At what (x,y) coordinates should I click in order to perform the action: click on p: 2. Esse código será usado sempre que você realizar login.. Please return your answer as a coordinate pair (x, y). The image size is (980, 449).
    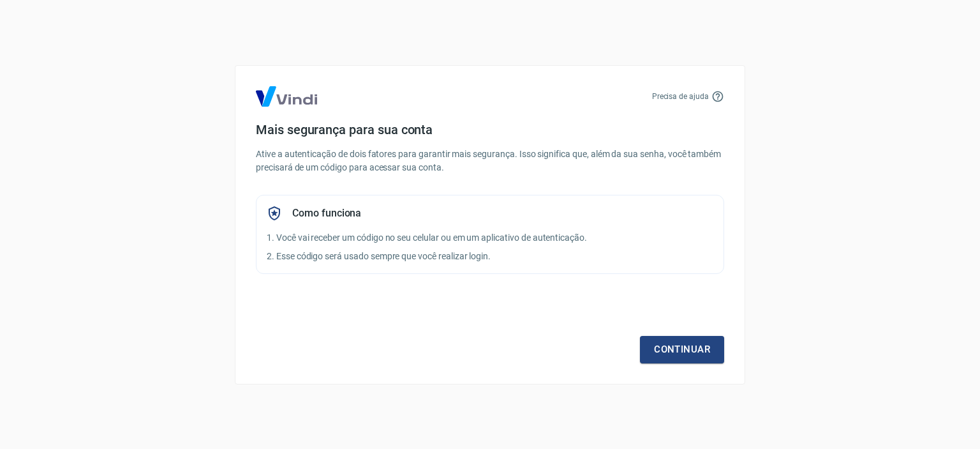
    Looking at the image, I should click on (490, 256).